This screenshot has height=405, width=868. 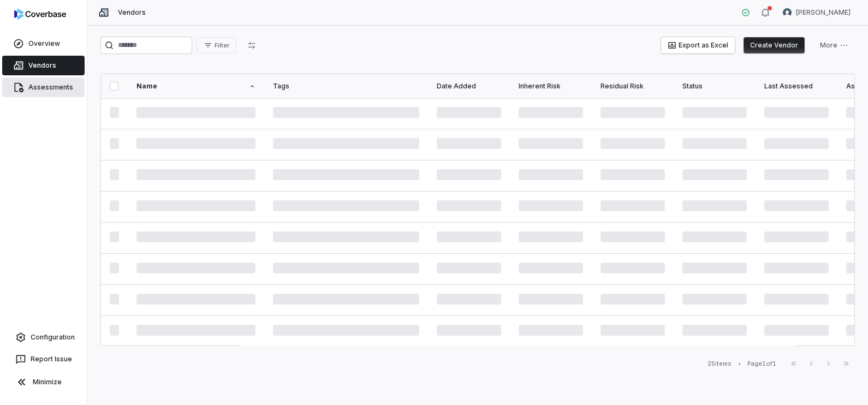 I want to click on span: Vendors, so click(x=132, y=13).